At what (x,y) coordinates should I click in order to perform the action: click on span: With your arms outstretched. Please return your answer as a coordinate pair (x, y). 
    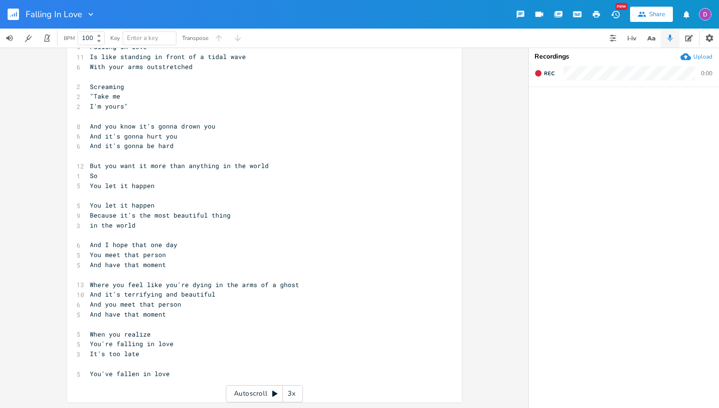
    Looking at the image, I should click on (141, 67).